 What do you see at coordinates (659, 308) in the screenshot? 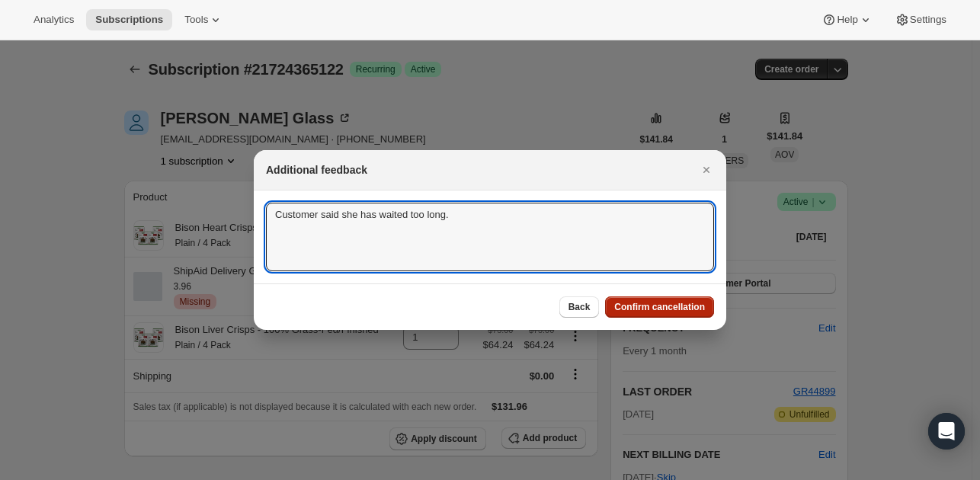
I see `span: Confirm cancellation` at bounding box center [659, 308].